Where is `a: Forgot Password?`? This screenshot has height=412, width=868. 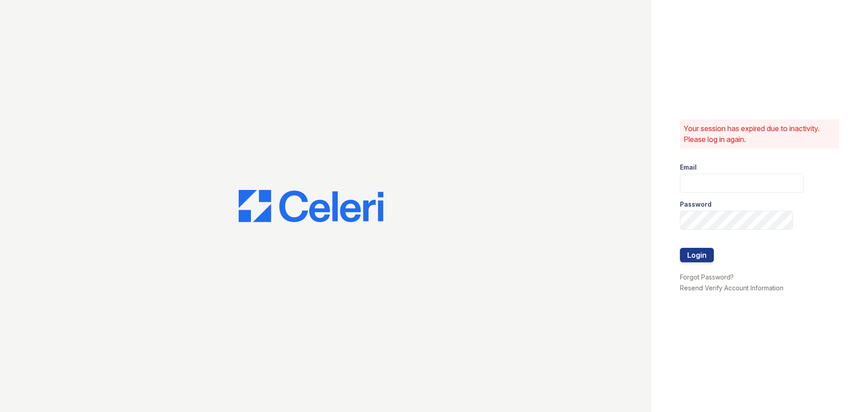 a: Forgot Password? is located at coordinates (707, 277).